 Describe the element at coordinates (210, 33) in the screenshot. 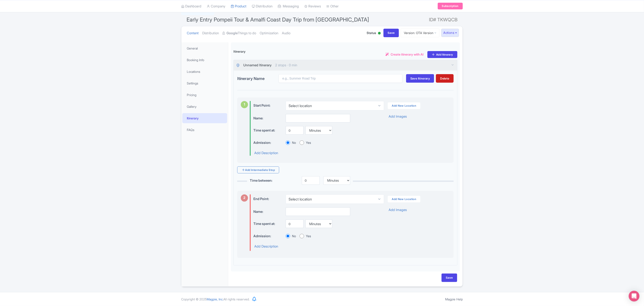

I see `a: Distribution` at that location.